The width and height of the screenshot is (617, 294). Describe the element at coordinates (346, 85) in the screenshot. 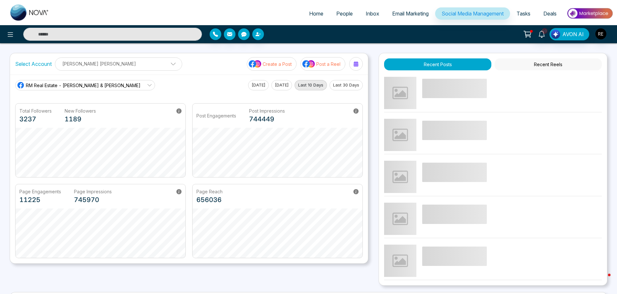

I see `button: Last 30 Days` at that location.